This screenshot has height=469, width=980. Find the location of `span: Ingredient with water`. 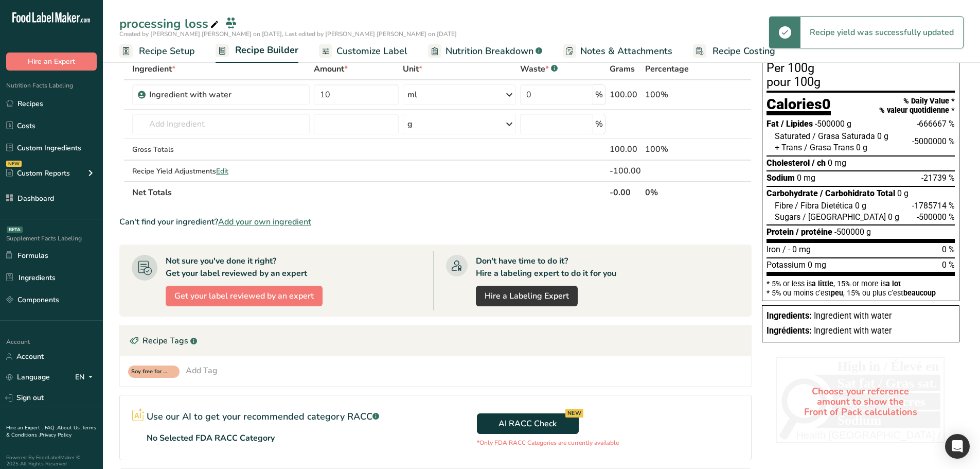

span: Ingredient with water is located at coordinates (853, 330).